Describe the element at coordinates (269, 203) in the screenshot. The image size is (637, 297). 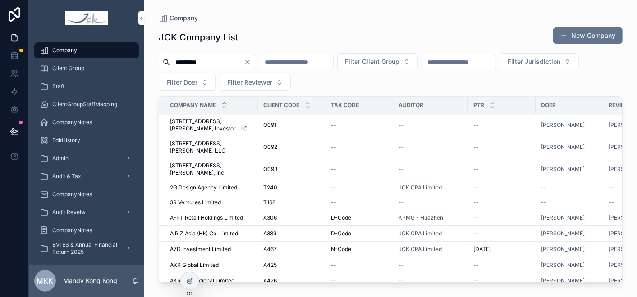
I see `span: T168` at that location.